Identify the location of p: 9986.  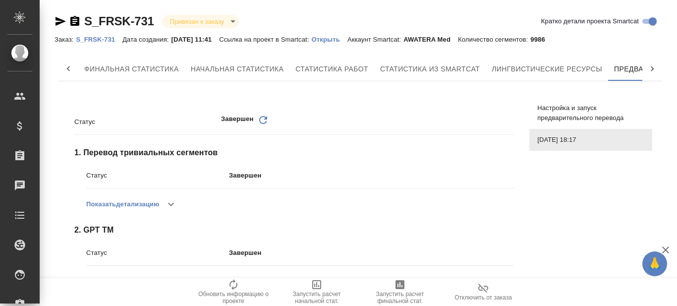
(541, 39).